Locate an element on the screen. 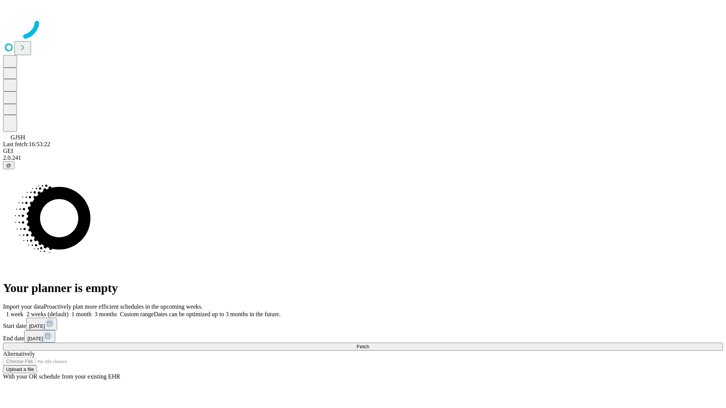  span: With your OR schedule from your existing EHR is located at coordinates (62, 376).